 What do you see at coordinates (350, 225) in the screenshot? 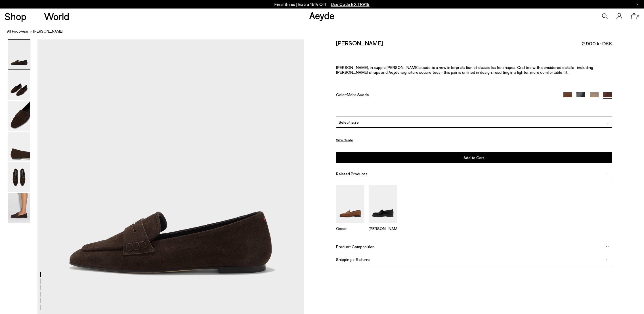
I see `a: Oscar Suede Loafers Oscar` at bounding box center [350, 225].